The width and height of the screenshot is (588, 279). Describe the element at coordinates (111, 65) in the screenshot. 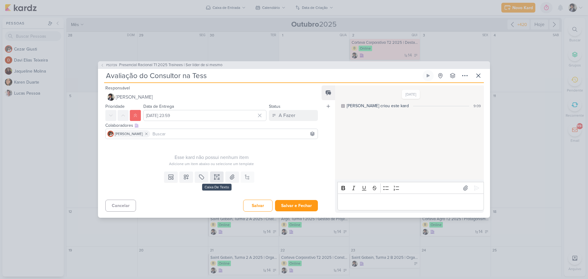

I see `span: PS3729` at that location.